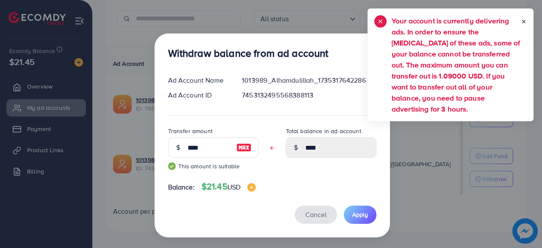 The height and width of the screenshot is (248, 542). Describe the element at coordinates (172, 166) in the screenshot. I see `img: guide` at that location.